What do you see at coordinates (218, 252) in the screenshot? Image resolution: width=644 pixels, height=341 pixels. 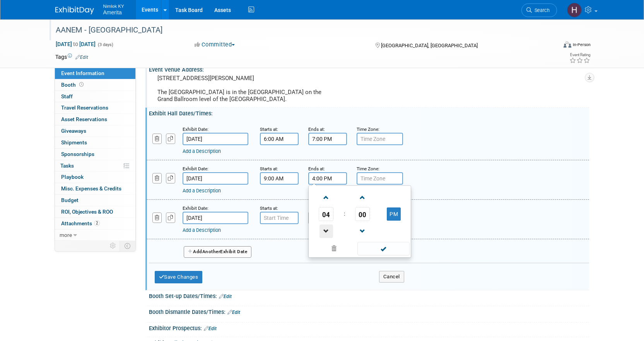 I see `button: AddAnotherExhibit Date` at bounding box center [218, 252].